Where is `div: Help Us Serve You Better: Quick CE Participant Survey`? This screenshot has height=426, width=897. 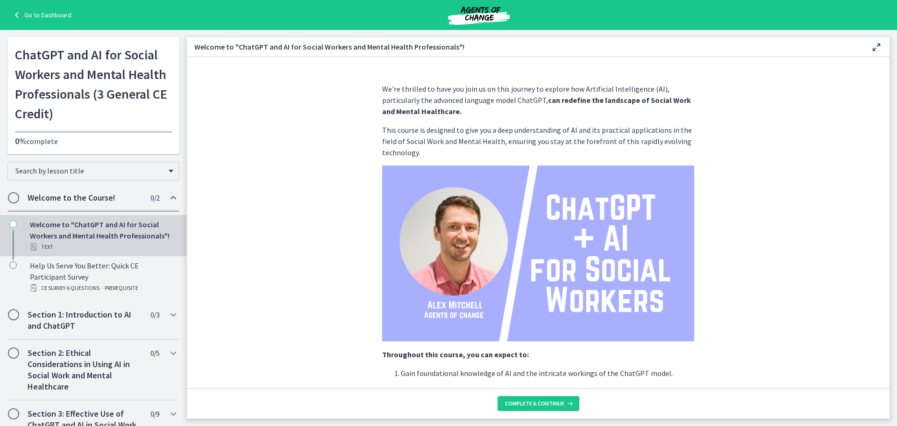 div: Help Us Serve You Better: Quick CE Participant Survey is located at coordinates (103, 277).